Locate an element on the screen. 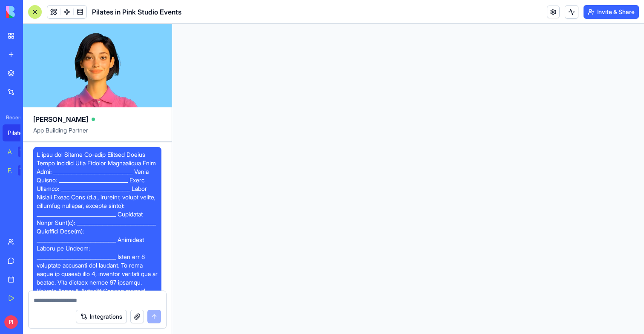  img: logo is located at coordinates (32, 12).